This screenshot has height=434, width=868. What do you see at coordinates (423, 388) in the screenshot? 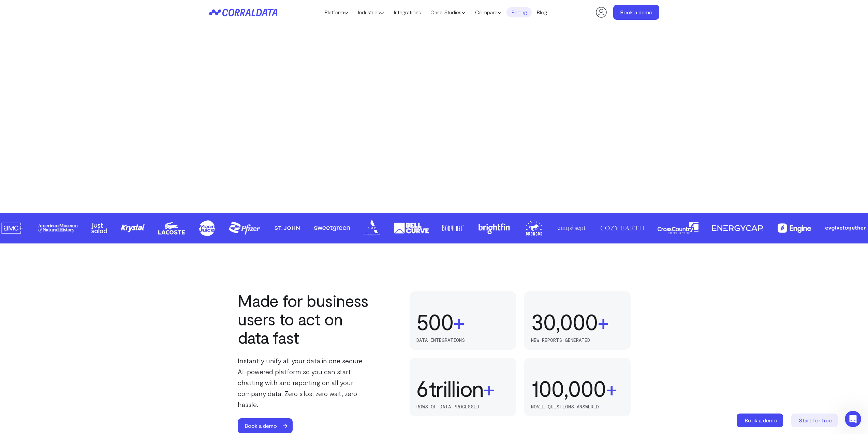
I see `div: 6` at bounding box center [423, 388].